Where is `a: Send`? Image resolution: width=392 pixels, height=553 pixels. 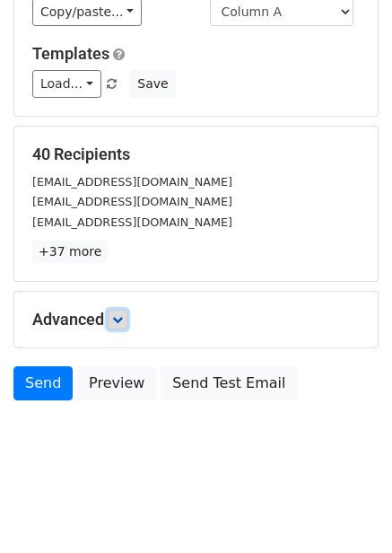
a: Send is located at coordinates (43, 383).